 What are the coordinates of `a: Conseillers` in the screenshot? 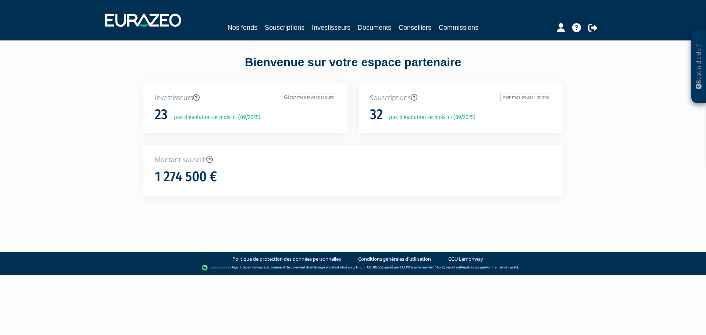 It's located at (415, 28).